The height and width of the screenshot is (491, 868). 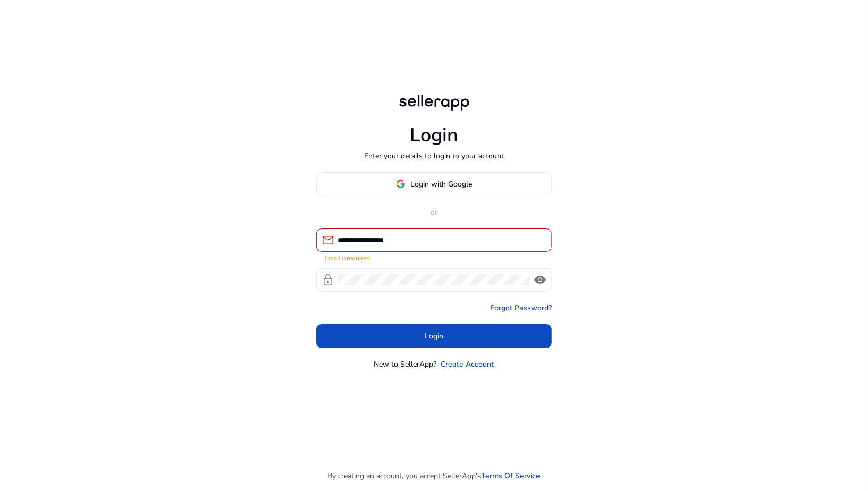 What do you see at coordinates (328, 280) in the screenshot?
I see `span: lock` at bounding box center [328, 280].